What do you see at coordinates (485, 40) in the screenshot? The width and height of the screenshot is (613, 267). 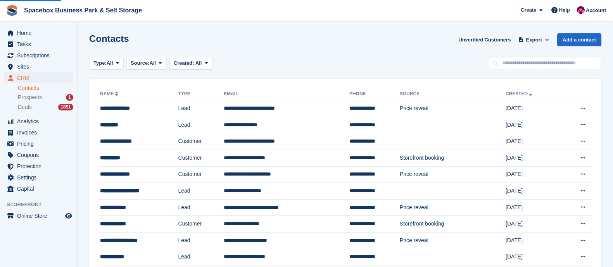 I see `a: Unverified Customers` at bounding box center [485, 40].